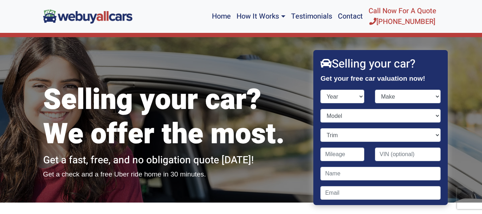 The height and width of the screenshot is (214, 482). What do you see at coordinates (381, 193) in the screenshot?
I see `input: Email` at bounding box center [381, 193].